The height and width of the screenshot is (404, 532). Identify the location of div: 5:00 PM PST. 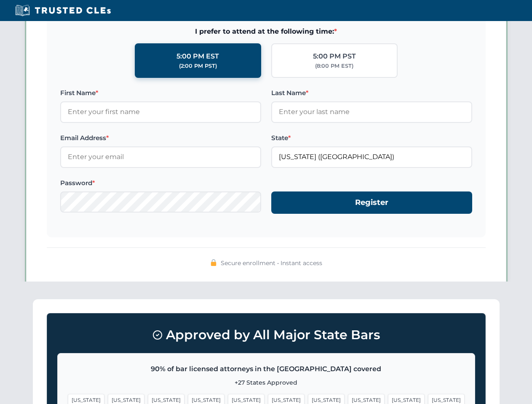
(335, 56).